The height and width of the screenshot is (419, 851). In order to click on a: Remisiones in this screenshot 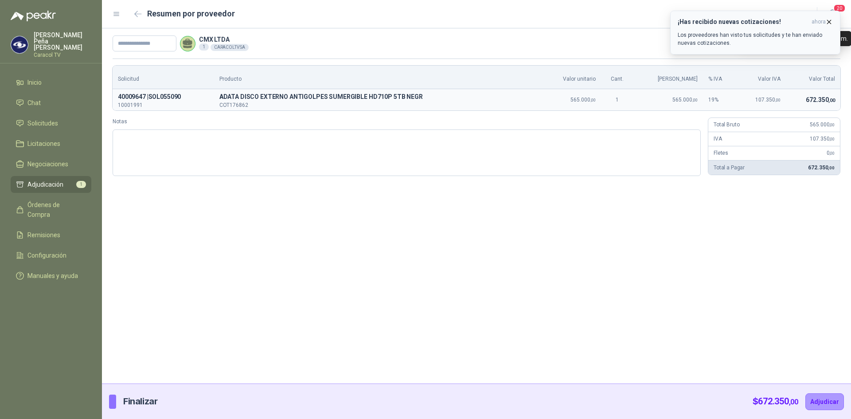, I will do `click(51, 235)`.